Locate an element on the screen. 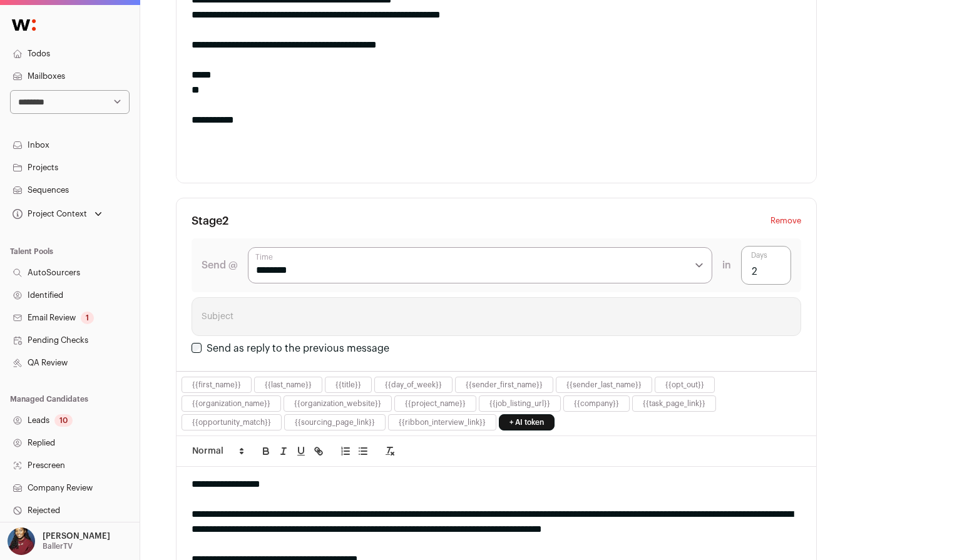  button: {{company}} is located at coordinates (597, 404).